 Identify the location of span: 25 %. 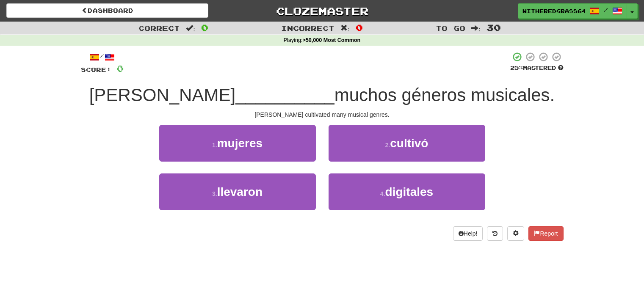
(517, 68).